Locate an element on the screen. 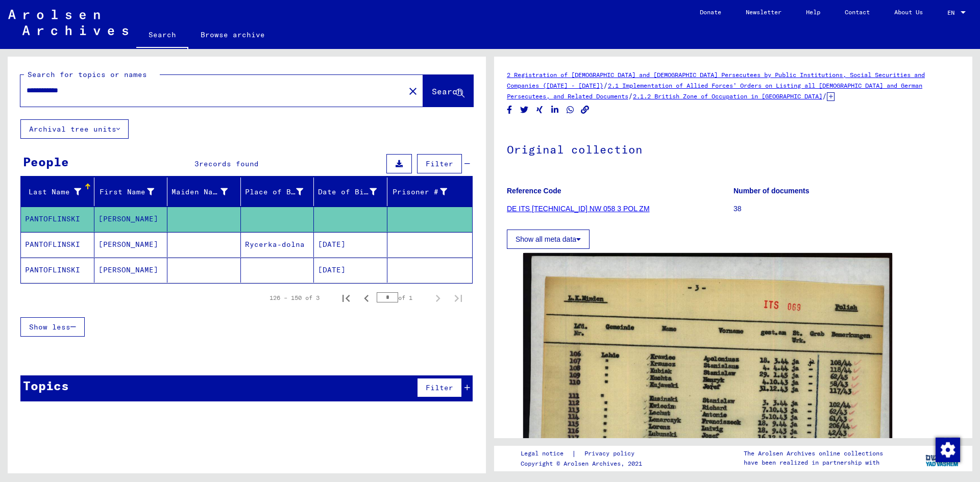 This screenshot has height=482, width=980. button: Previous page is located at coordinates (366, 298).